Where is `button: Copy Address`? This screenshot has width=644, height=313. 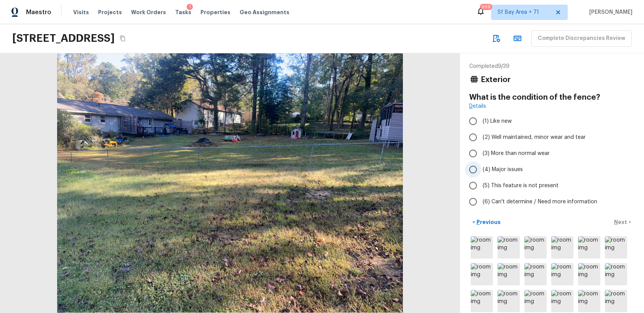 button: Copy Address is located at coordinates (122, 38).